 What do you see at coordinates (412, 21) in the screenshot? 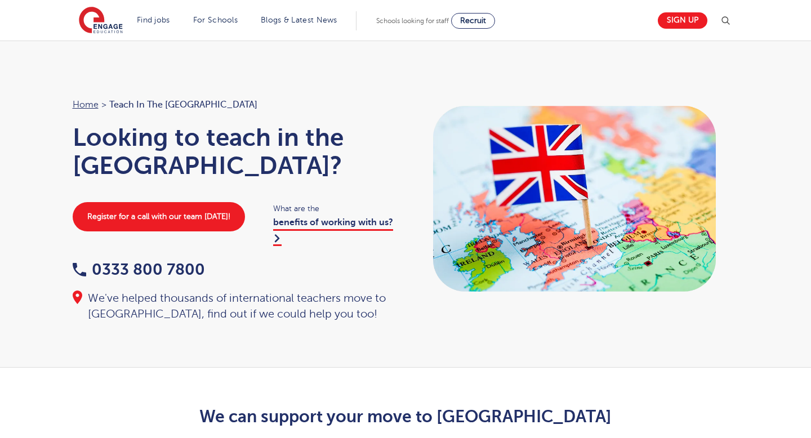
I see `span: Schools looking for staff` at bounding box center [412, 21].